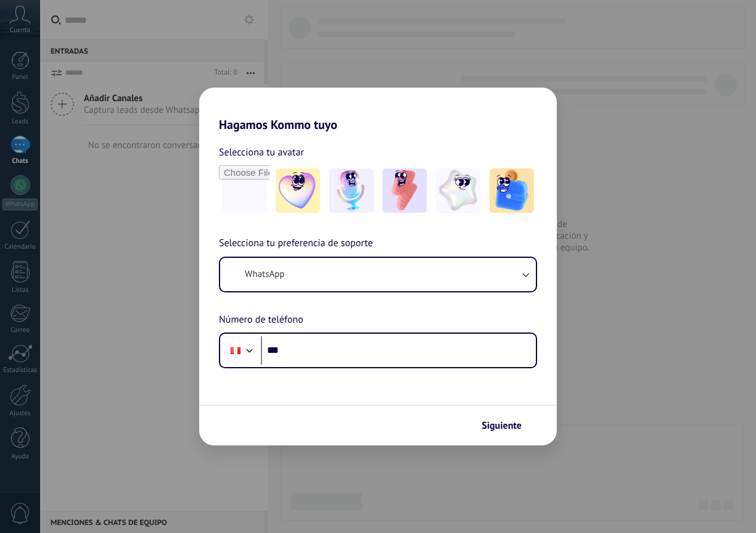  Describe the element at coordinates (261, 320) in the screenshot. I see `span: Número de teléfono` at that location.